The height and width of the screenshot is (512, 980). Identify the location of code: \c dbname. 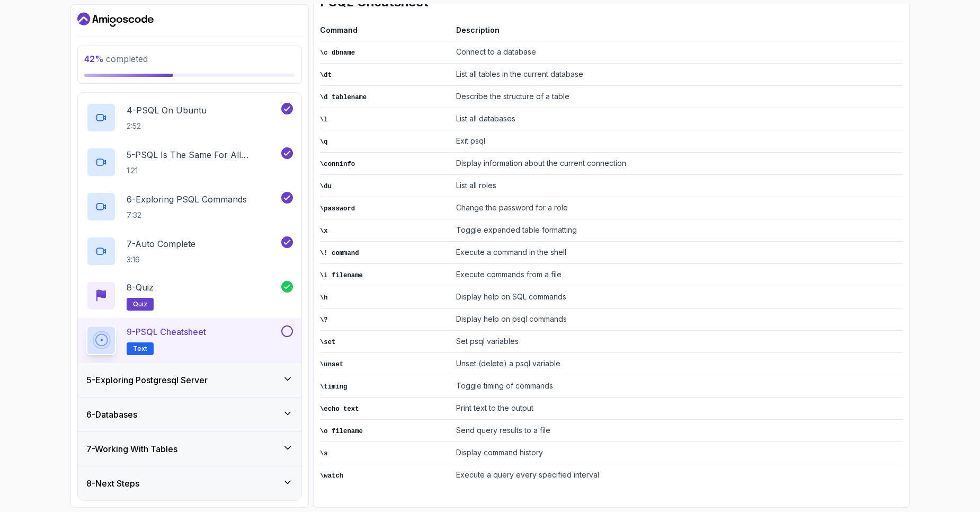
(338, 53).